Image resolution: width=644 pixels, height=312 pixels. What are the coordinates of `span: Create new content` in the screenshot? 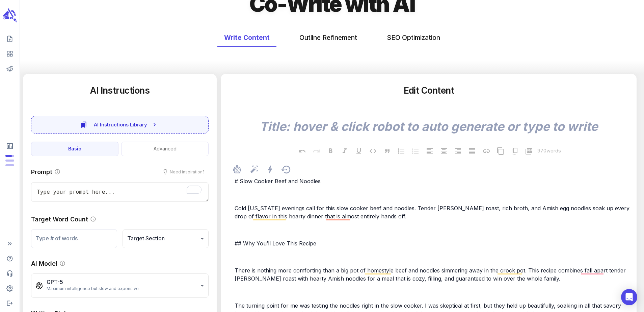 It's located at (10, 39).